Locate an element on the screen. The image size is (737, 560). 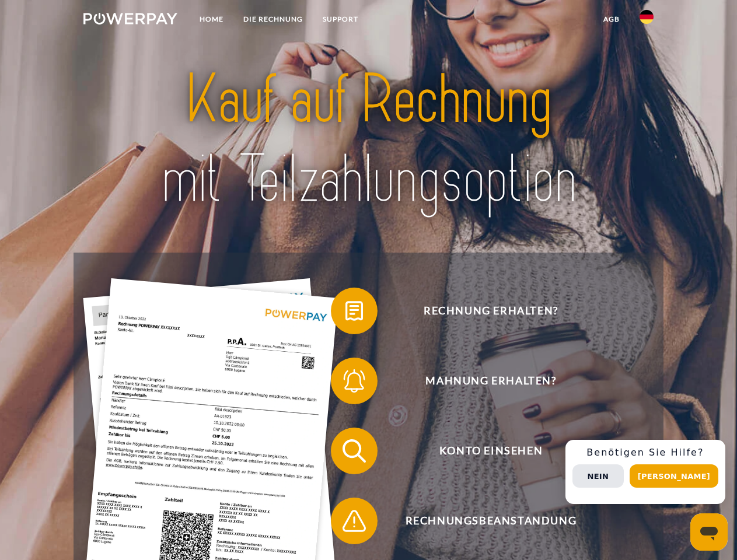
a: Mahnung erhalten? is located at coordinates (483, 381).